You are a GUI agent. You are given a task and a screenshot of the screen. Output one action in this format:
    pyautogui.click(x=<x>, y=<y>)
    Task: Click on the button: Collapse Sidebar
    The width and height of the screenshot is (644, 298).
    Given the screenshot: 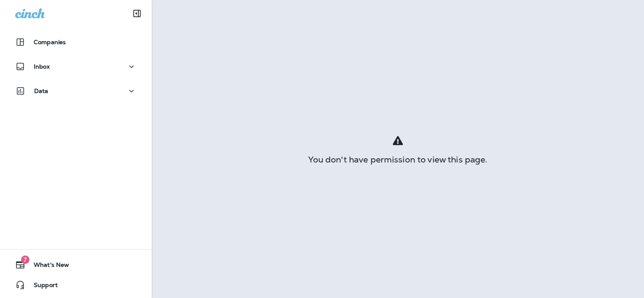 What is the action you would take?
    pyautogui.click(x=137, y=13)
    